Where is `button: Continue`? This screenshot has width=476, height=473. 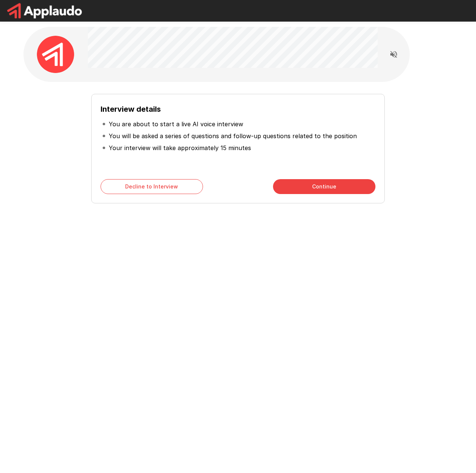
button: Continue is located at coordinates (324, 187).